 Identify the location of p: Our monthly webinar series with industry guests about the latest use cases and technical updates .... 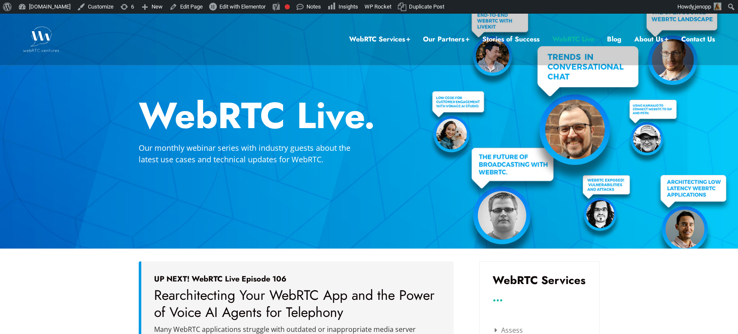
(254, 154).